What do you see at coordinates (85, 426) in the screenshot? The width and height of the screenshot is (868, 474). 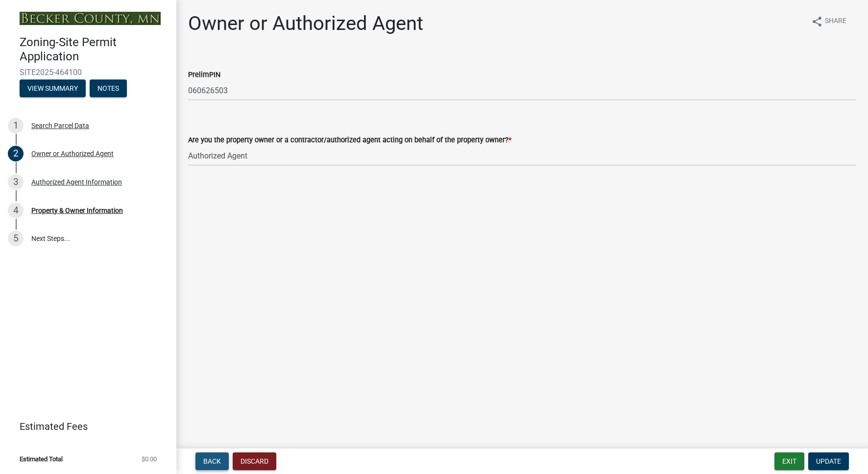 I see `a: Estimated Fees` at bounding box center [85, 426].